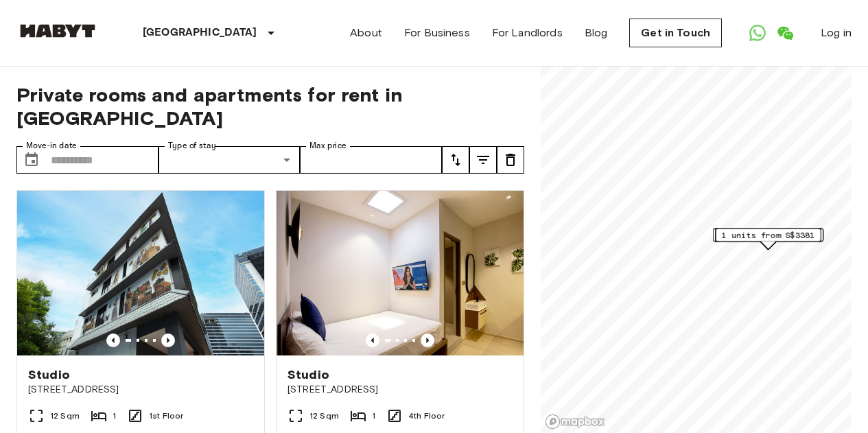 Image resolution: width=868 pixels, height=433 pixels. I want to click on img: Marketing picture of unit SG-01-110-044_001, so click(141, 274).